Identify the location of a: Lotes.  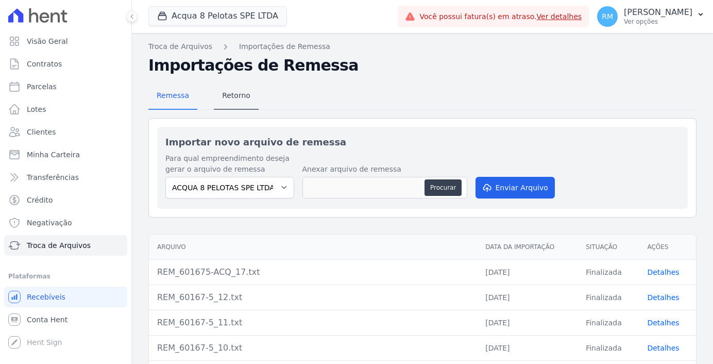
(65, 109).